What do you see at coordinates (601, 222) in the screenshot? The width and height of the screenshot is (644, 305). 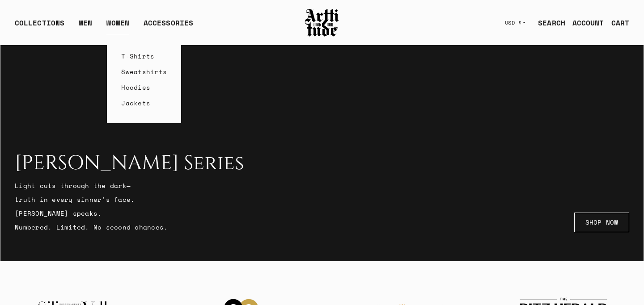 I see `a: SHOP NOW` at bounding box center [601, 222].